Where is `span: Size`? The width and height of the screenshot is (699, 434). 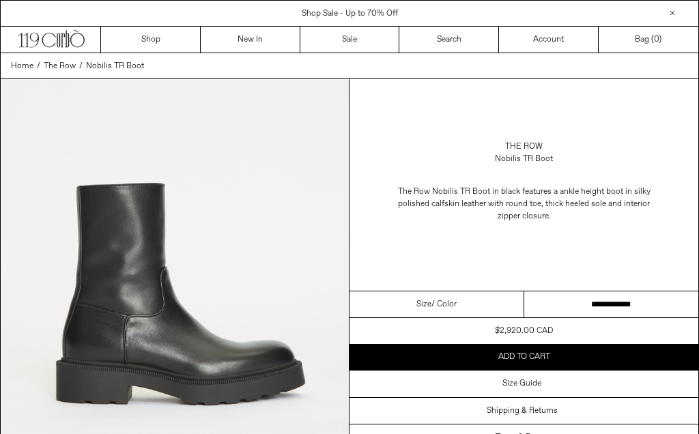
span: Size is located at coordinates (424, 304).